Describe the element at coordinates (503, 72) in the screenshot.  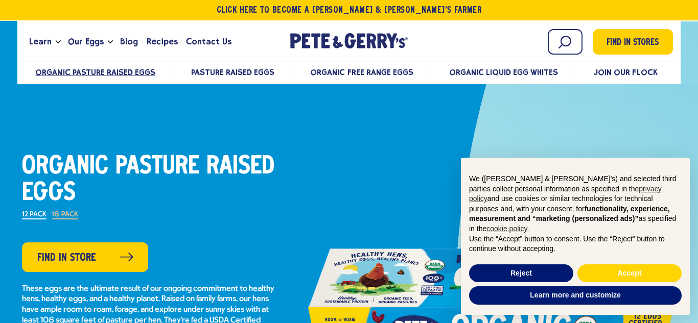
I see `a: Organic Liquid Egg Whites` at that location.